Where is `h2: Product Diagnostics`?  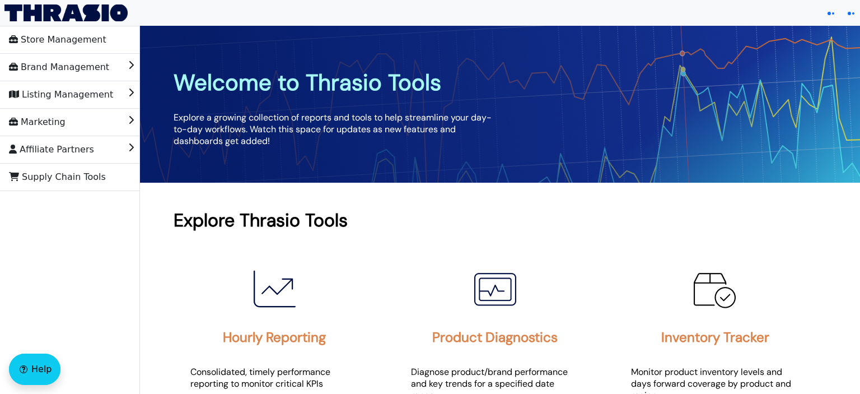
h2: Product Diagnostics is located at coordinates (495, 336).